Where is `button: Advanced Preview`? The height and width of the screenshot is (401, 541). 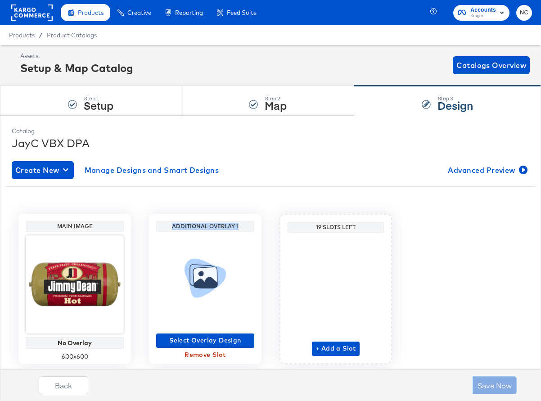
button: Advanced Preview is located at coordinates (487, 170).